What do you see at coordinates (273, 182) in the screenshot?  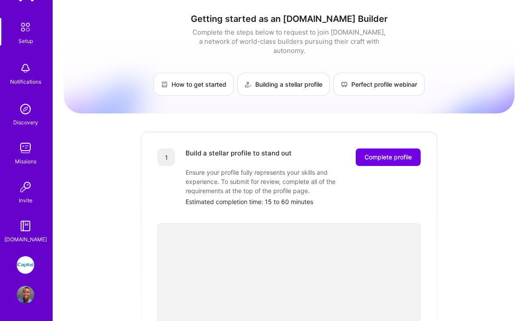 I see `div: Ensure your profile fully represents your skills and experience. To submit for review, complete a...` at bounding box center [273, 182].